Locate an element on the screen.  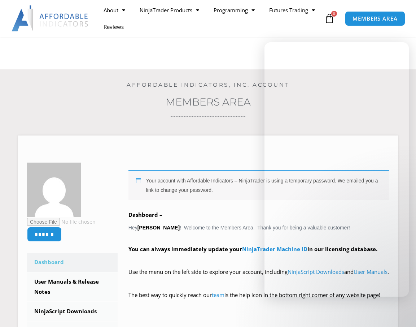
a: About is located at coordinates (114, 10).